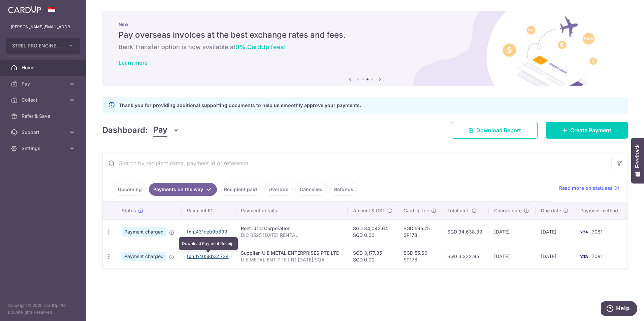 The width and height of the screenshot is (644, 321). I want to click on a: txn_b4058b34734, so click(208, 256).